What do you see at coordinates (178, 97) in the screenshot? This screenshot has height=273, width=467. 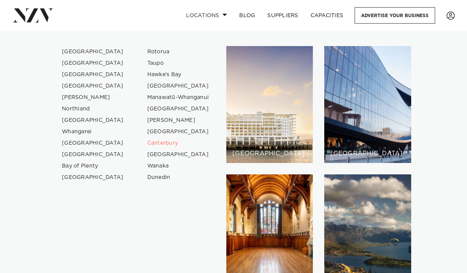 I see `a: Manawatū-Whanganui` at bounding box center [178, 97].